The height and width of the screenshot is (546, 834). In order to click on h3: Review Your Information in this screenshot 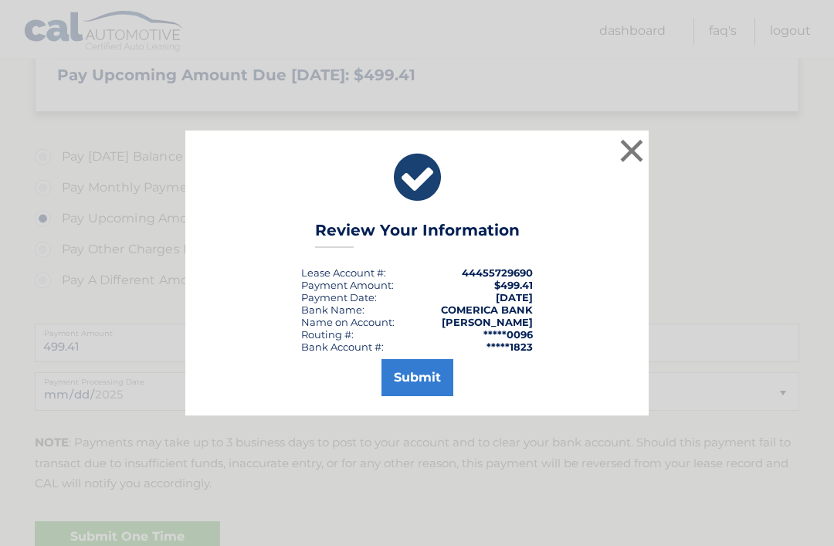, I will do `click(417, 234)`.